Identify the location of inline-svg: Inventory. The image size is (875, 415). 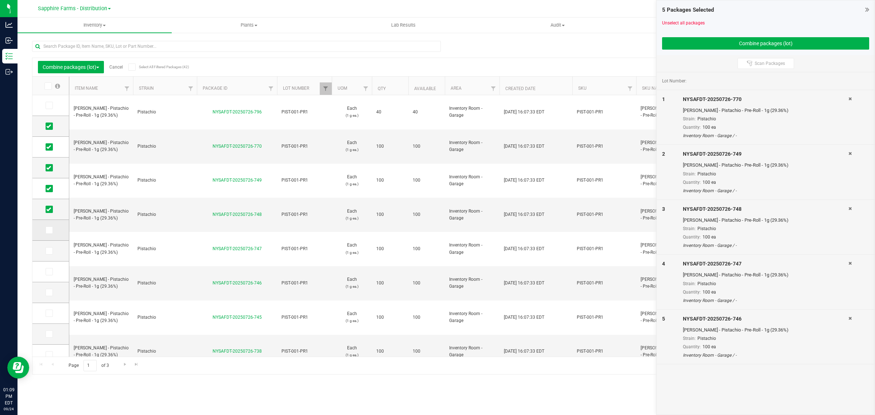
(9, 56).